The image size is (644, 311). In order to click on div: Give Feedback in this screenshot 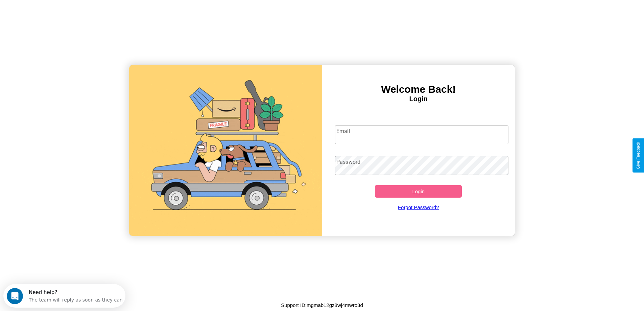, I will do `click(638, 156)`.